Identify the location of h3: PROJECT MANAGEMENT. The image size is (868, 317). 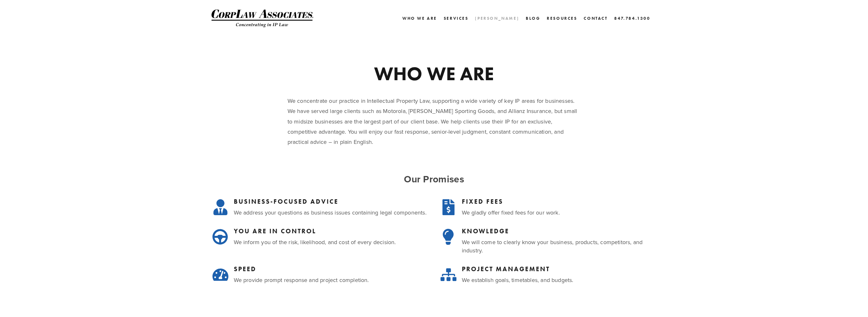
(559, 269).